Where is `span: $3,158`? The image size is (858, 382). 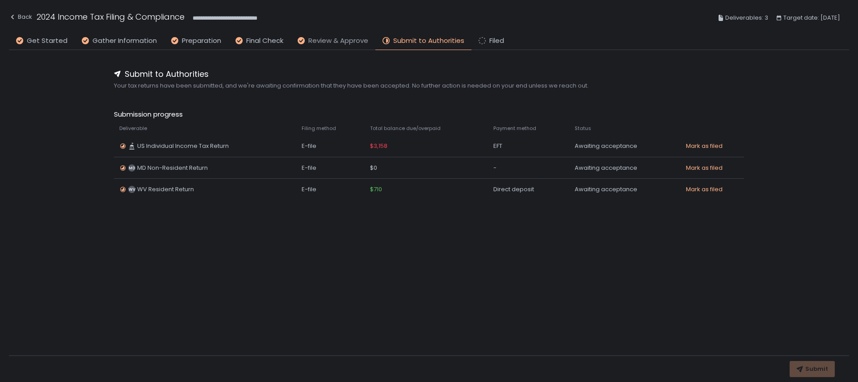
span: $3,158 is located at coordinates (378, 146).